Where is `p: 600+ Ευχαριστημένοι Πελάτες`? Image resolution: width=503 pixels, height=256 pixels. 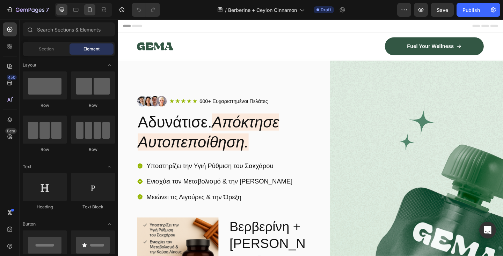
p: 600+ Ευχαριστημένοι Πελάτες is located at coordinates (126, 89).